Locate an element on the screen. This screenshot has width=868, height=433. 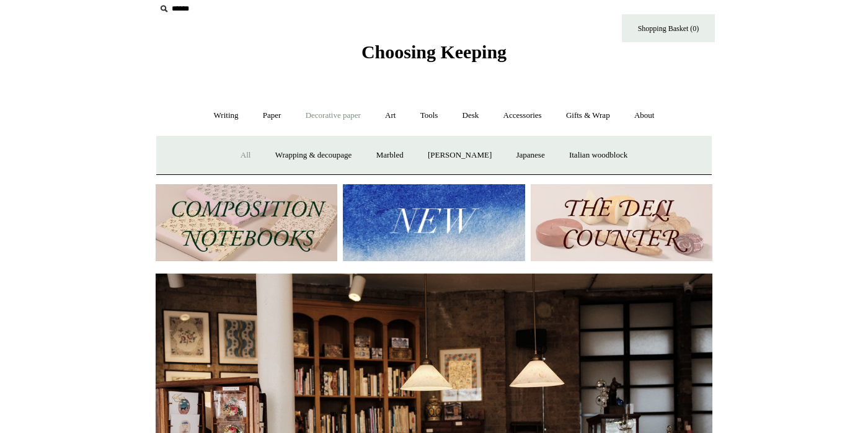
a: Accessories is located at coordinates (522, 116).